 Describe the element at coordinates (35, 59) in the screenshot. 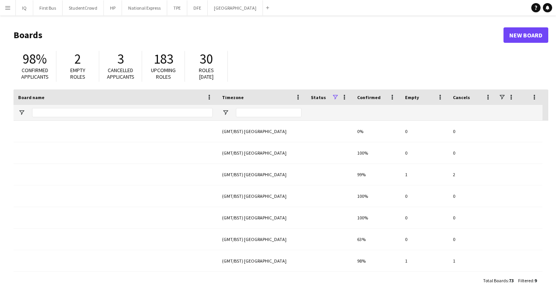

I see `span: 98%` at that location.